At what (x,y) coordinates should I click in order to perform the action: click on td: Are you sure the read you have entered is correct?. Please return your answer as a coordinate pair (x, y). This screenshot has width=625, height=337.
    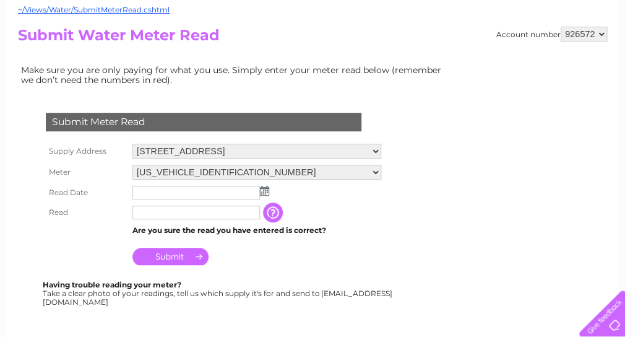
    Looking at the image, I should click on (257, 230).